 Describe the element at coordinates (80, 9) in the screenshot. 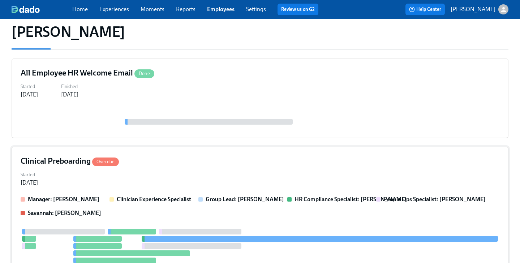

I see `a: Home` at that location.